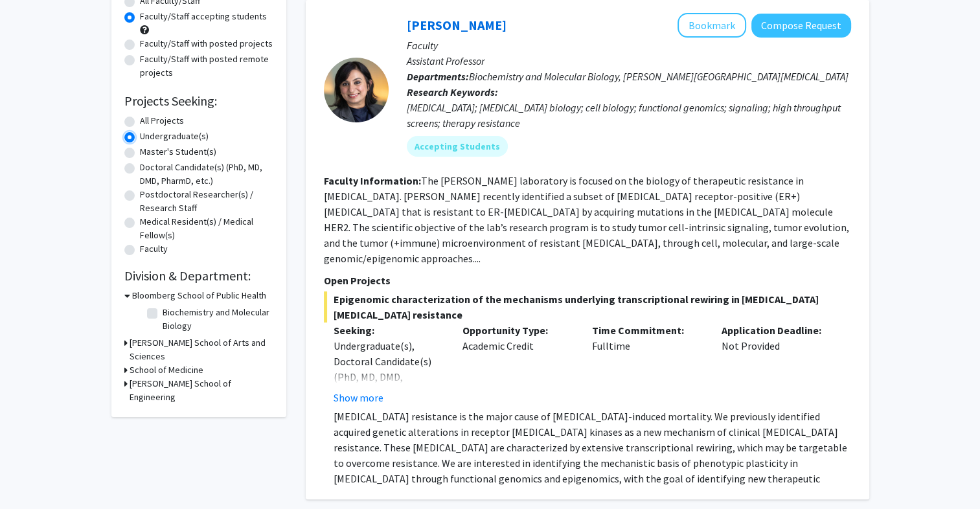 Image resolution: width=980 pixels, height=509 pixels. What do you see at coordinates (438, 76) in the screenshot?
I see `b: Departments:` at bounding box center [438, 76].